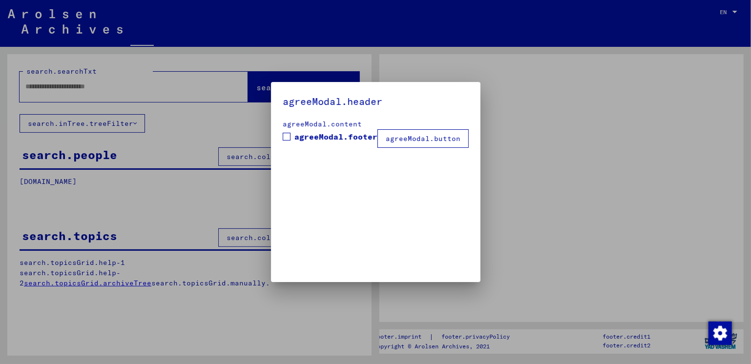  Describe the element at coordinates (720, 333) in the screenshot. I see `div: Change consent` at that location.